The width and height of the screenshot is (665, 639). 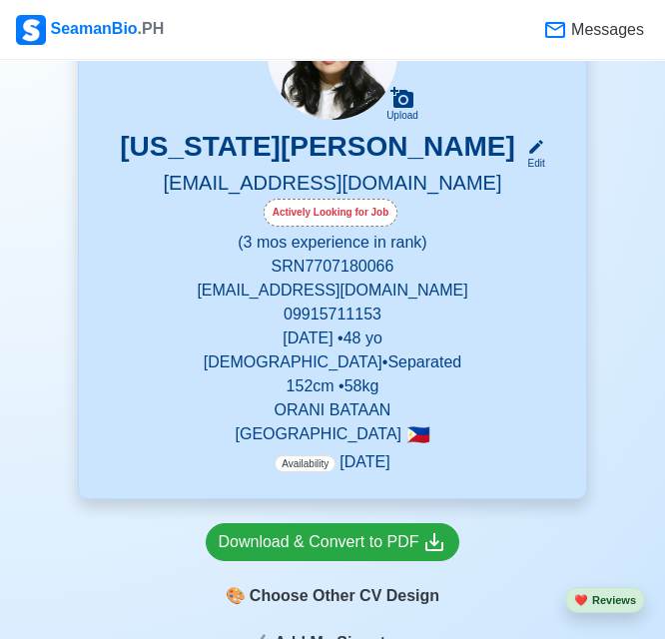 I want to click on p: SRN 7707180066, so click(x=332, y=266).